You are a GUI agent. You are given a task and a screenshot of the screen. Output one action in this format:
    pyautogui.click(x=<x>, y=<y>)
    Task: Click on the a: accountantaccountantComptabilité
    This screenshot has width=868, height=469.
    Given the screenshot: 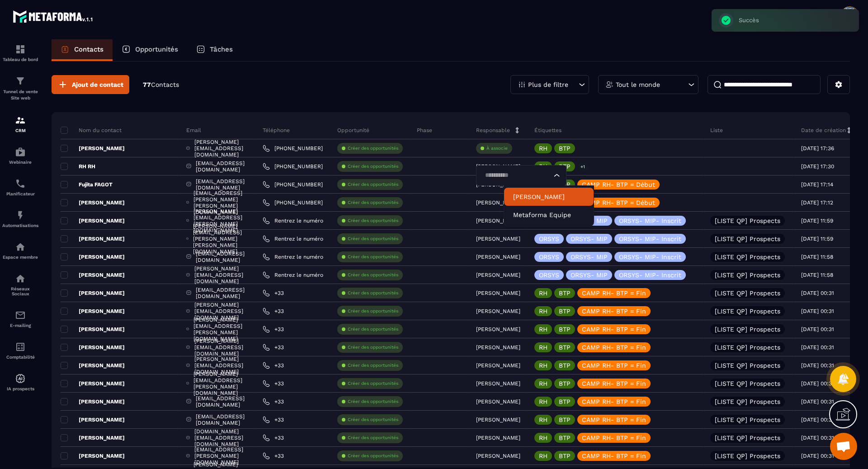 What is the action you would take?
    pyautogui.click(x=21, y=351)
    